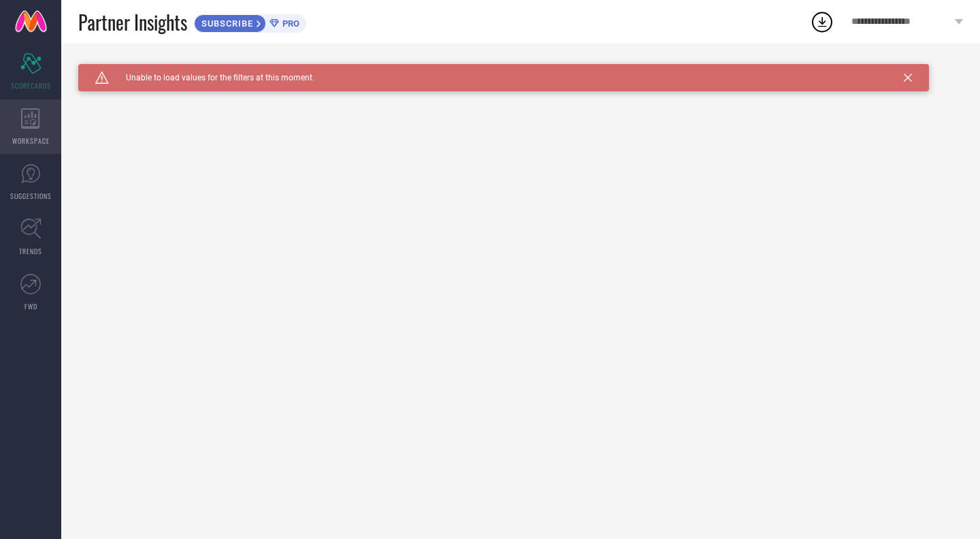 This screenshot has height=539, width=980. What do you see at coordinates (30, 306) in the screenshot?
I see `span: FWD` at bounding box center [30, 306].